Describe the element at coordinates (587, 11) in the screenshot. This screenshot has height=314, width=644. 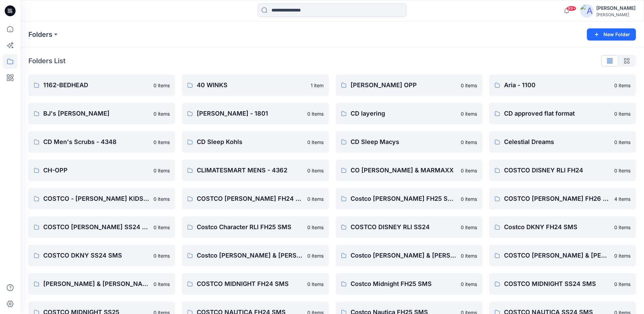
I see `img: avatar` at that location.